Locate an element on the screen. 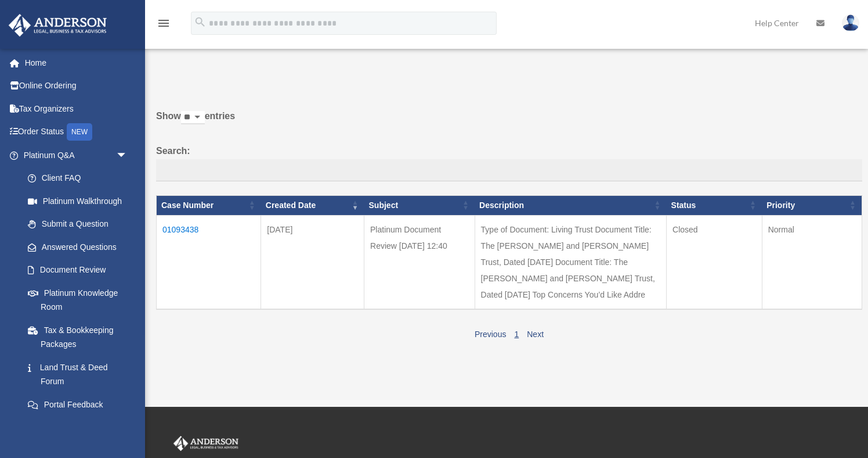 The height and width of the screenshot is (458, 868). label: Search: is located at coordinates (509, 162).